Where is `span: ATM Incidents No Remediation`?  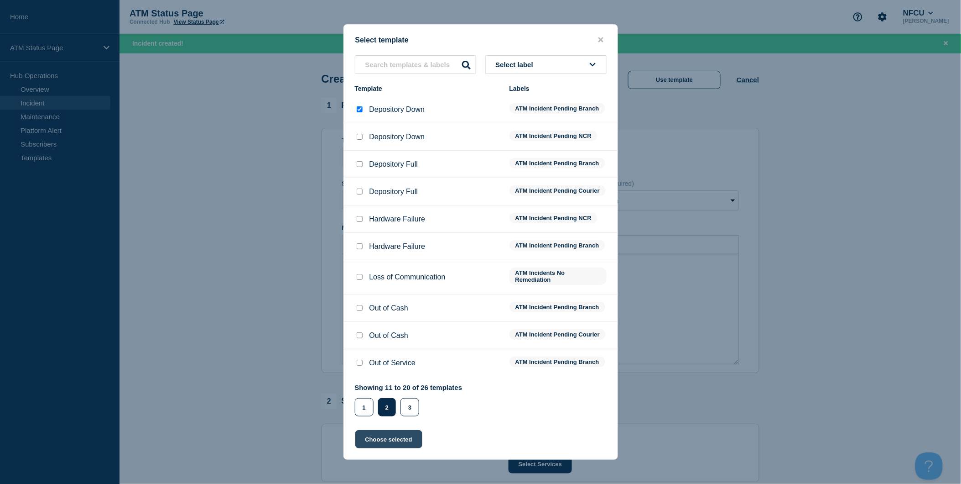 span: ATM Incidents No Remediation is located at coordinates (558, 276).